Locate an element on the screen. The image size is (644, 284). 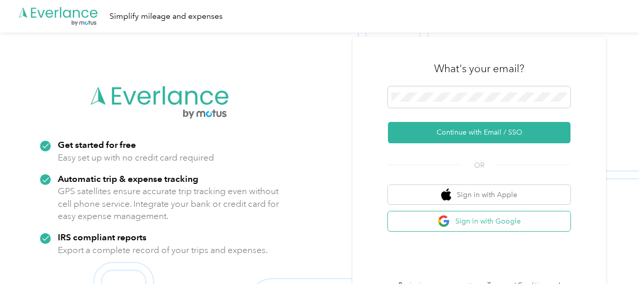
img: apple logo is located at coordinates (446, 195).